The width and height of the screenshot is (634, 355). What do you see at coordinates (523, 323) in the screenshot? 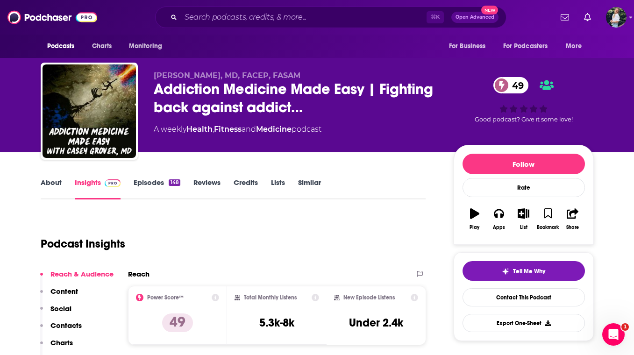
I see `button: Export One-Sheet` at bounding box center [523, 323].